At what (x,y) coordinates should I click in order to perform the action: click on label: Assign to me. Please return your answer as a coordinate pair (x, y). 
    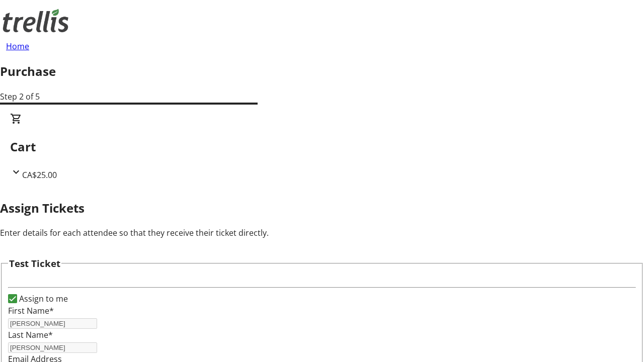
    Looking at the image, I should click on (42, 298).